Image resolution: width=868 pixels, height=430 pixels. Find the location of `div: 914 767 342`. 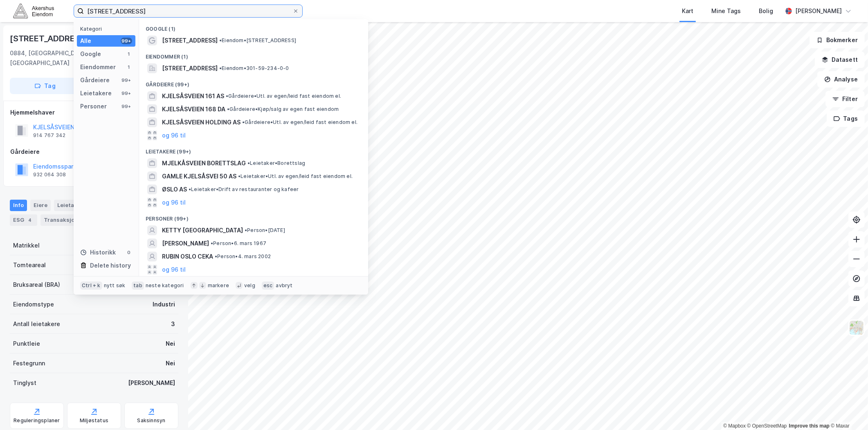

div: 914 767 342 is located at coordinates (49, 135).